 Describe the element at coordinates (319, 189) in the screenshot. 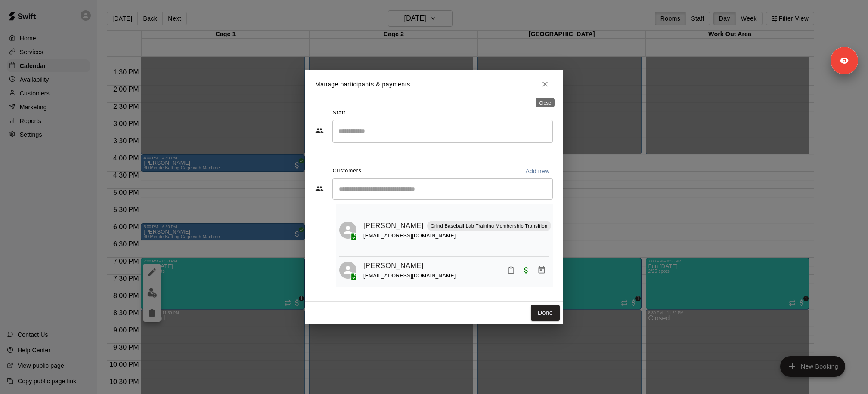

I see `svg: Customers` at that location.